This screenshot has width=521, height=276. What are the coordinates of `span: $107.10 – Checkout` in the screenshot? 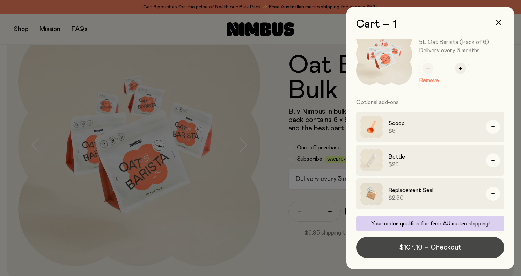 It's located at (430, 248).